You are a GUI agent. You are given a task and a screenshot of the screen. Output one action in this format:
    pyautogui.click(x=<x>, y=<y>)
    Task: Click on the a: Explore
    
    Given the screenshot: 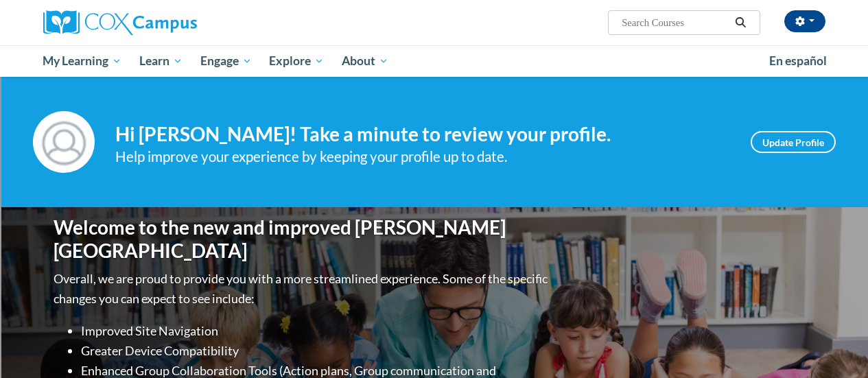 What is the action you would take?
    pyautogui.click(x=296, y=61)
    